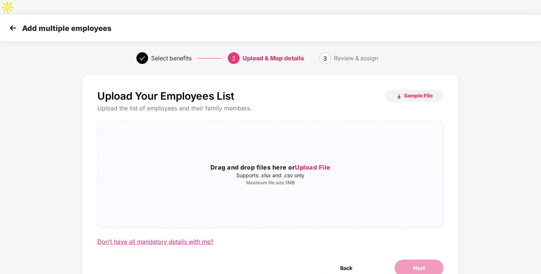  What do you see at coordinates (166, 96) in the screenshot?
I see `p: Upload Your Employees List` at bounding box center [166, 96].